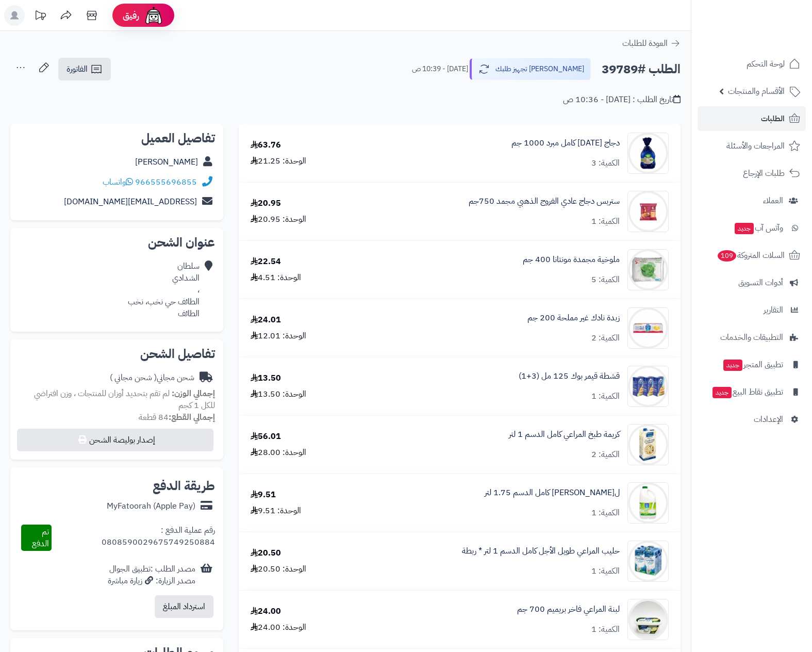 Image resolution: width=812 pixels, height=652 pixels. Describe the element at coordinates (124, 399) in the screenshot. I see `span: لم تقم بتحديد أوزان للمنتجات ، وزن افتراضي للكل 1 كجم` at that location.